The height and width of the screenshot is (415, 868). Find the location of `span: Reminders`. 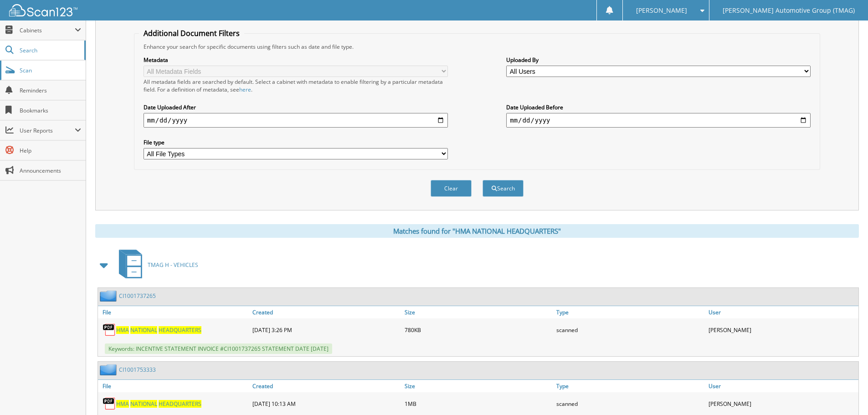

span: Reminders is located at coordinates (50, 90).